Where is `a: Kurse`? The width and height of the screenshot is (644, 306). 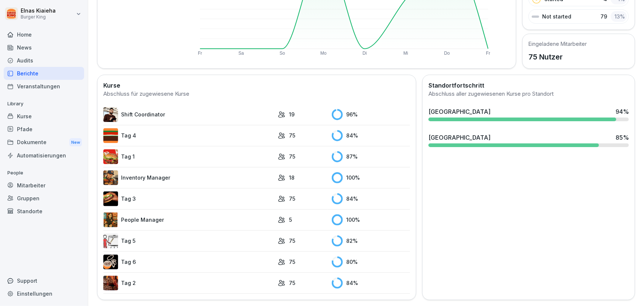 a: Kurse is located at coordinates (44, 116).